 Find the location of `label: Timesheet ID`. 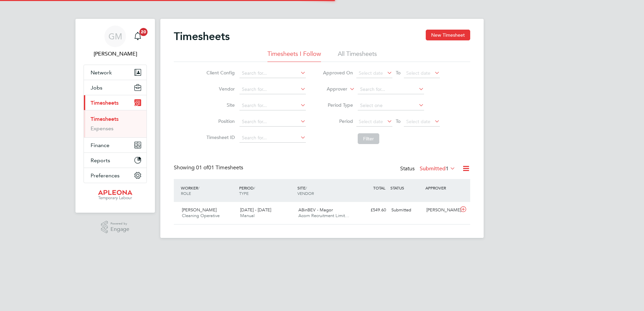

label: Timesheet ID is located at coordinates (219, 137).